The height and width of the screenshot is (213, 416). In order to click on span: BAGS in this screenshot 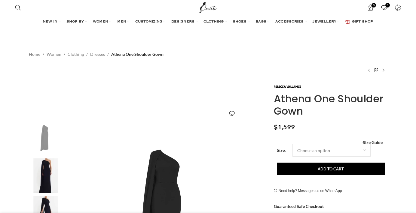, I will do `click(261, 22)`.